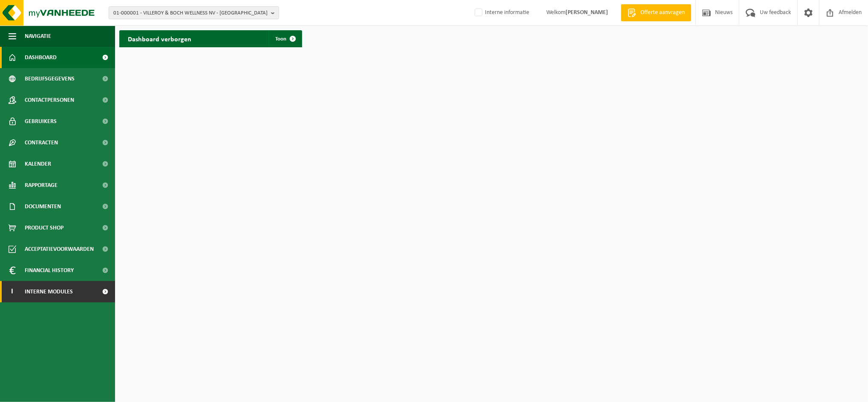 The height and width of the screenshot is (402, 868). Describe the element at coordinates (40, 57) in the screenshot. I see `span: Dashboard` at that location.